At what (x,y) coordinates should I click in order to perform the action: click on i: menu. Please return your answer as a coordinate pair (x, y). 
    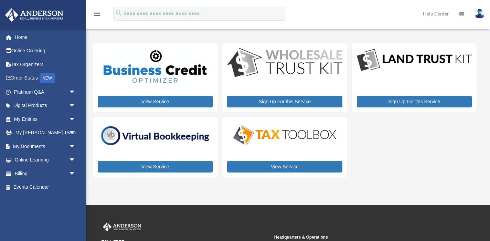
    Looking at the image, I should click on (97, 14).